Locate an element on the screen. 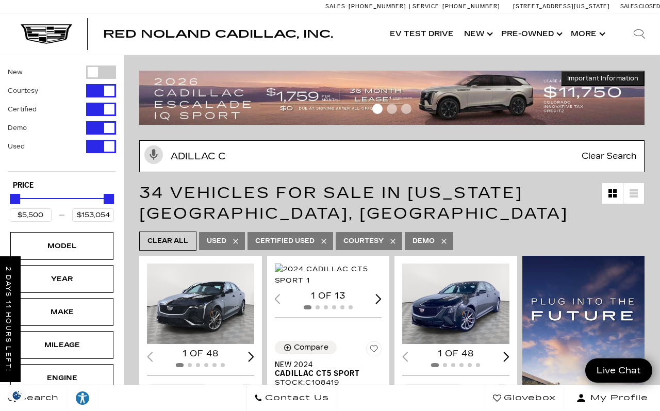 The image size is (660, 411). input: Search Inventory is located at coordinates (392, 156).